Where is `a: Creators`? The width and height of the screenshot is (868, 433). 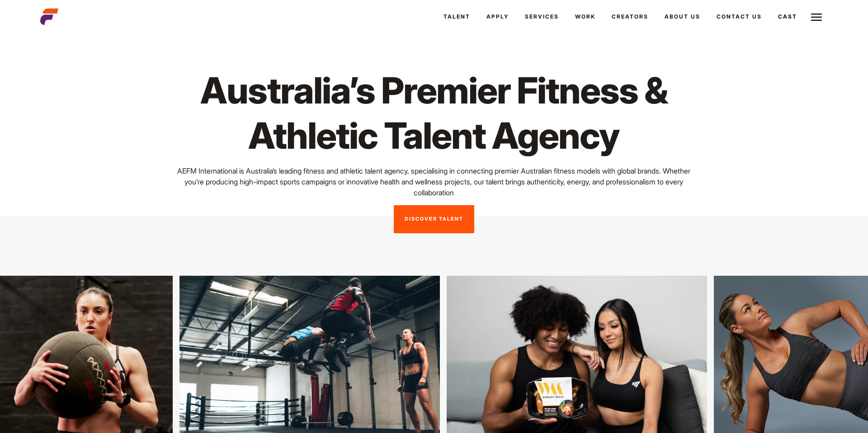
a: Creators is located at coordinates (630, 17).